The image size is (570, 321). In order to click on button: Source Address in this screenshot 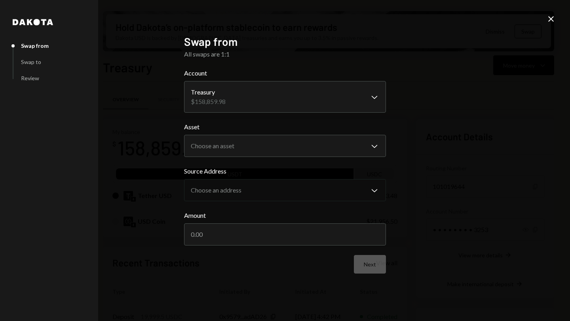, I will do `click(285, 190)`.